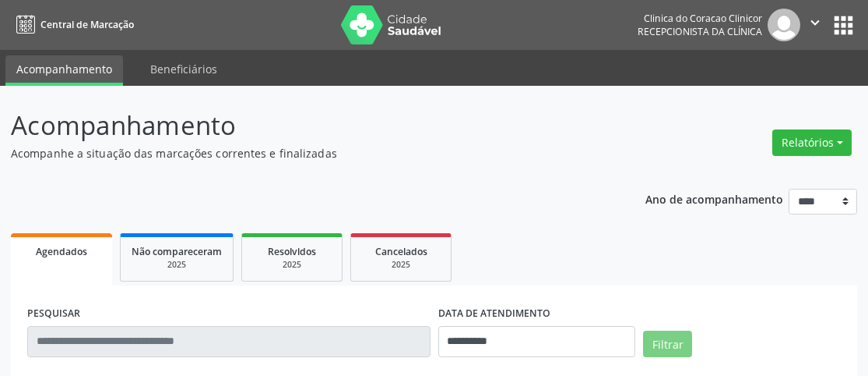 This screenshot has height=376, width=868. Describe the element at coordinates (72, 24) in the screenshot. I see `a: Central de Marcação` at that location.